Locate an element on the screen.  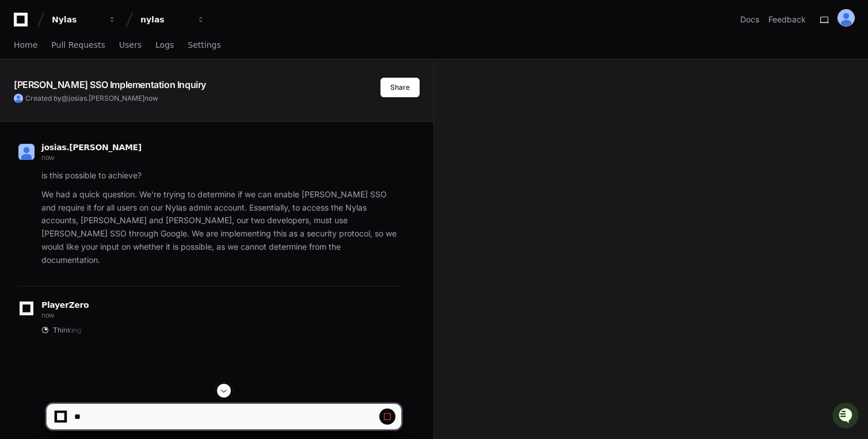
button: Share is located at coordinates (400, 87).